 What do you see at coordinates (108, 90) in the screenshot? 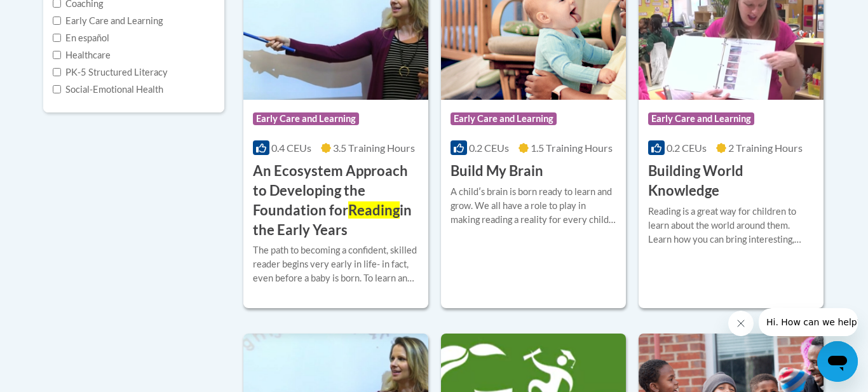
I see `label: Social-Emotional Health` at bounding box center [108, 90].